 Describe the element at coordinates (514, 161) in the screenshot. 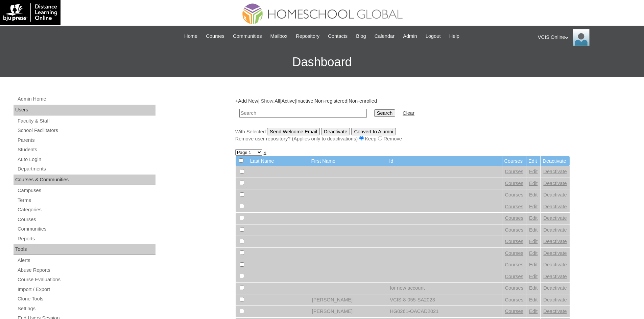

I see `td: Courses` at that location.